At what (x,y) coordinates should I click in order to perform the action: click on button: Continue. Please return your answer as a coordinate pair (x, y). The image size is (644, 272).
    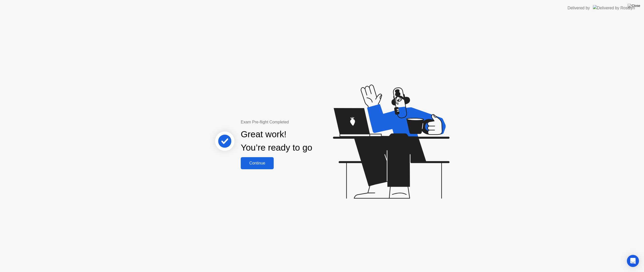
    Looking at the image, I should click on (257, 163).